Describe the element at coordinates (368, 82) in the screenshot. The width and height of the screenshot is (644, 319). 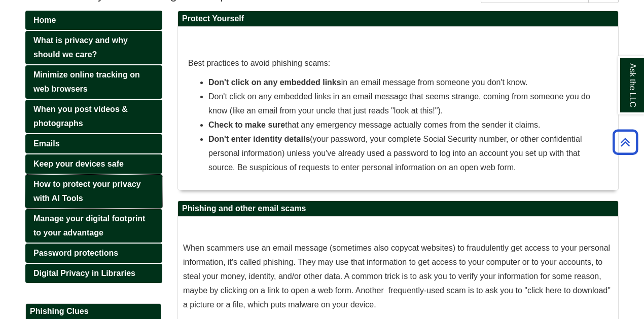
I see `span: in an email message from someone you don't know.` at that location.